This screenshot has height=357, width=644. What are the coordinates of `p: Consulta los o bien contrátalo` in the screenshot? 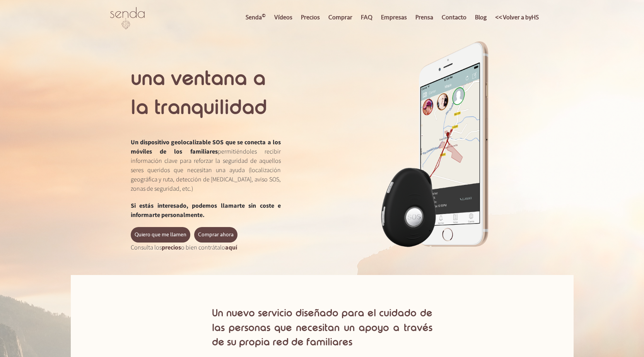 It's located at (206, 247).